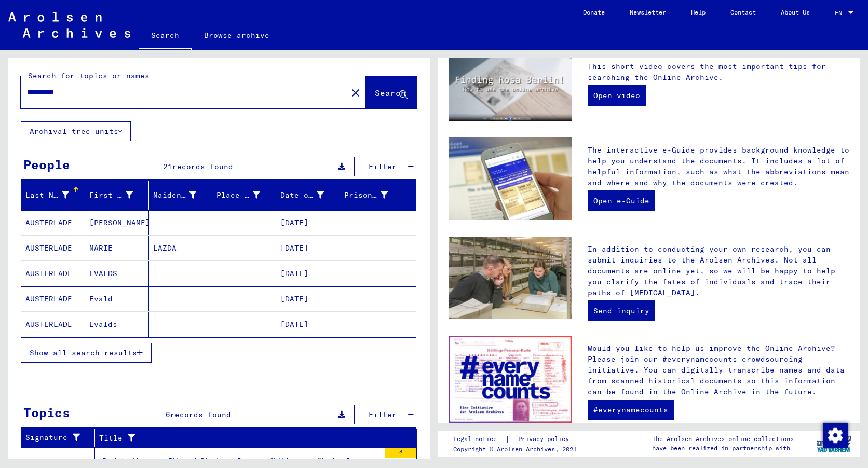  I want to click on mat-header-cell: Prisoner #, so click(378, 196).